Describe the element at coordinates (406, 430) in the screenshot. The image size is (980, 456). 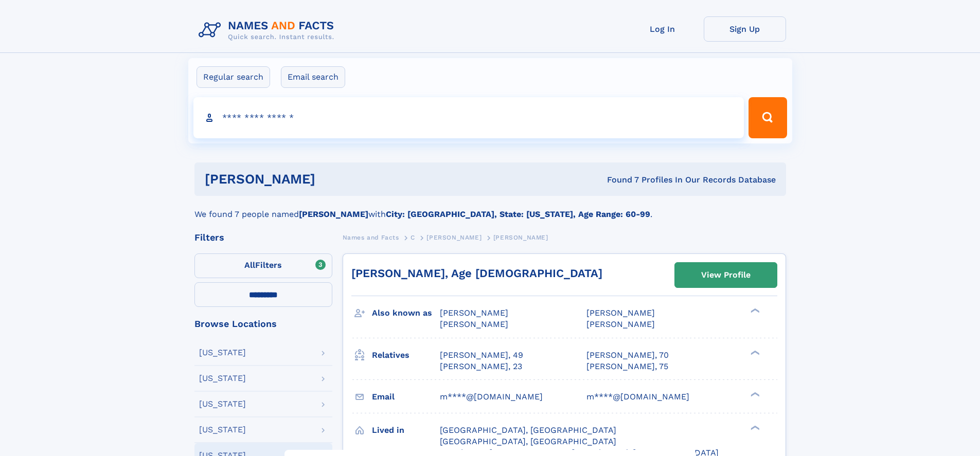
I see `h3: Lived in` at that location.